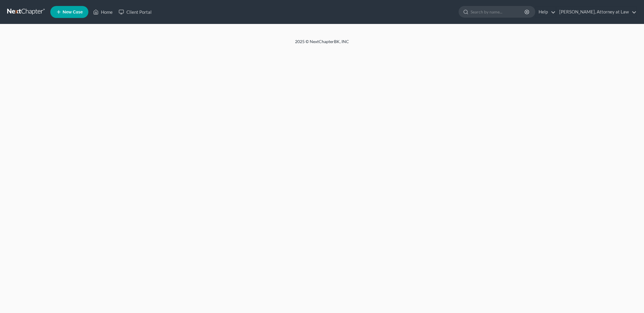  Describe the element at coordinates (103, 12) in the screenshot. I see `a: Home` at that location.